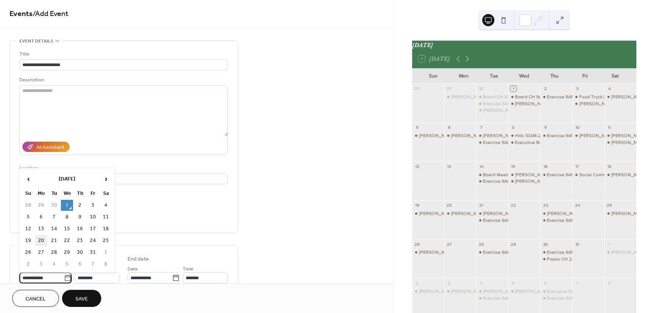 Image resolution: width=655 pixels, height=313 pixels. Describe the element at coordinates (481, 166) in the screenshot. I see `div: 14` at that location.